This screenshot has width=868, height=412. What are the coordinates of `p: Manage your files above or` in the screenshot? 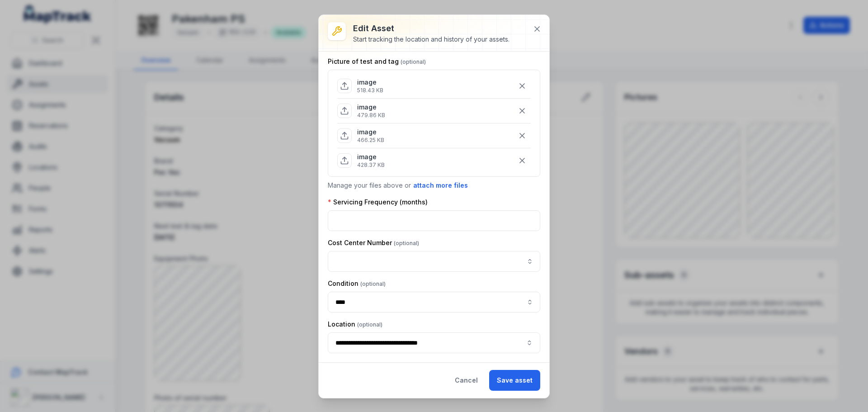 It's located at (434, 186).